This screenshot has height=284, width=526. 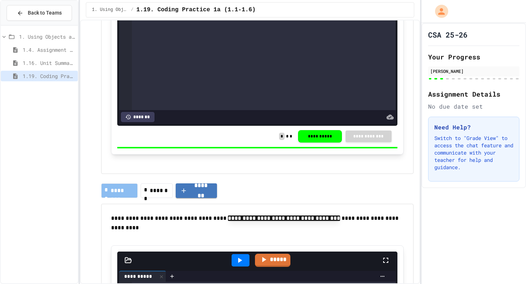 I want to click on span: 1.4. Assignment and Input, so click(x=49, y=50).